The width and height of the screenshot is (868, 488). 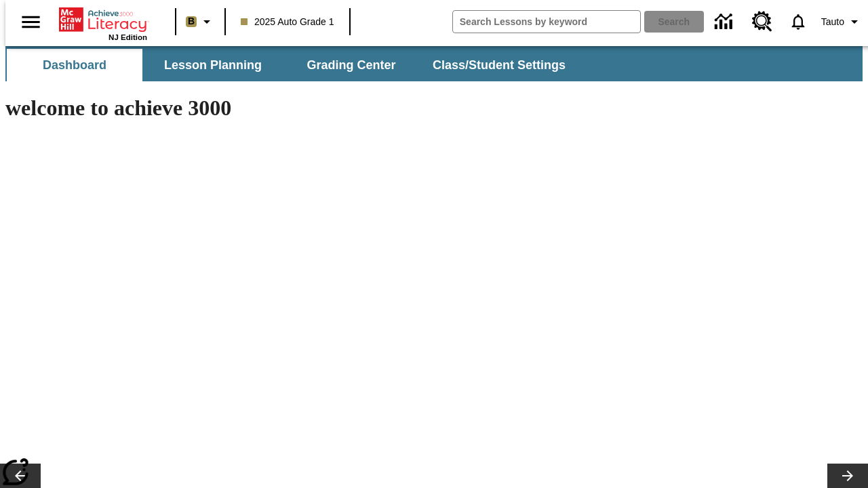 What do you see at coordinates (798, 22) in the screenshot?
I see `a: Notifications` at bounding box center [798, 22].